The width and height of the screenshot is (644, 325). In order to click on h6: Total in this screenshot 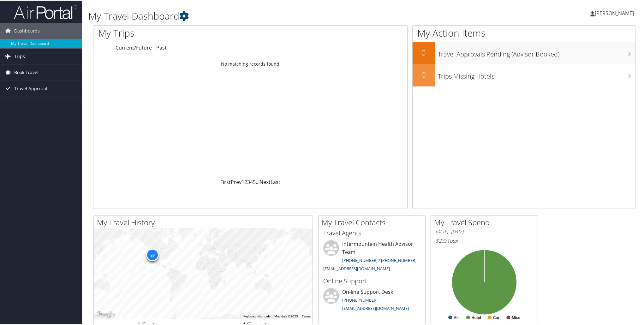, I will do `click(484, 240)`.